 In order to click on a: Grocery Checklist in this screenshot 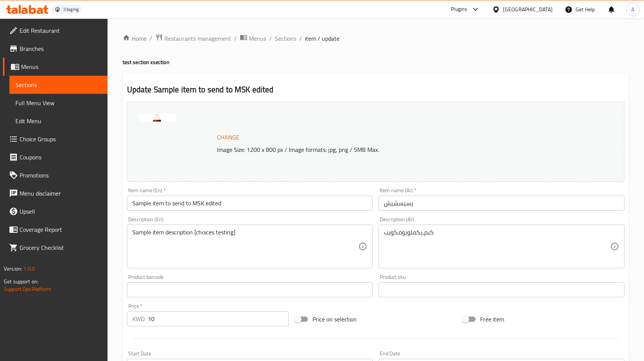, I will do `click(55, 248)`.